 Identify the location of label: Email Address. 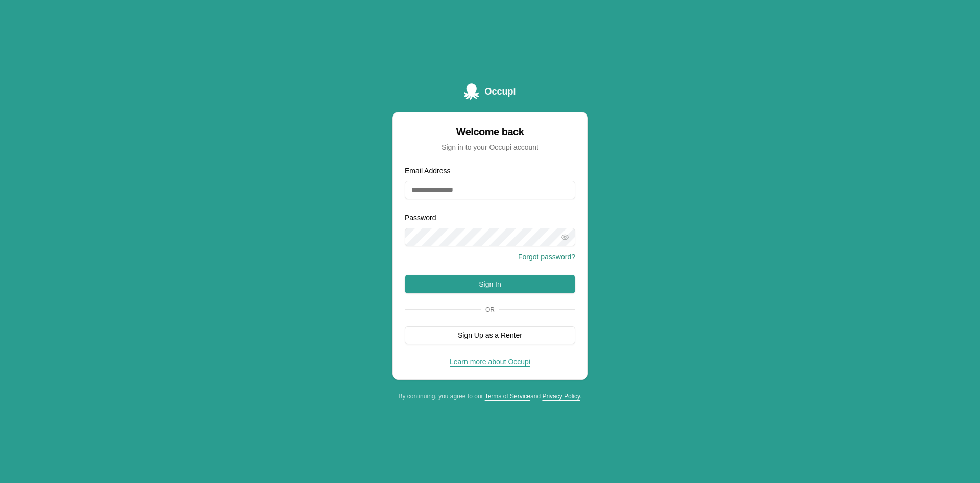
(427, 171).